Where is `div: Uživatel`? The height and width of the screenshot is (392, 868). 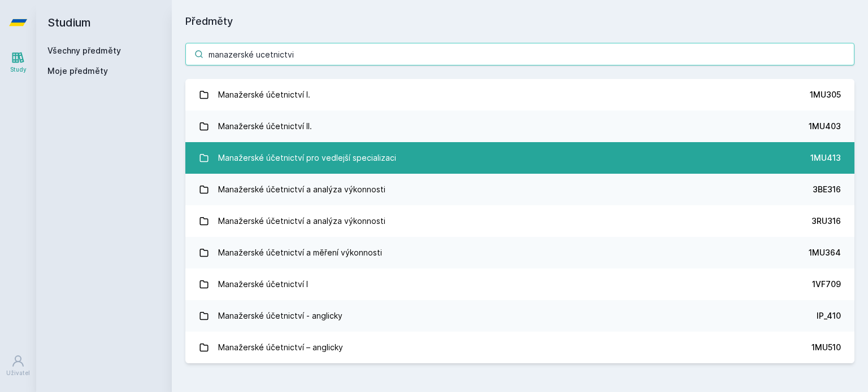
div: Uživatel is located at coordinates (18, 373).